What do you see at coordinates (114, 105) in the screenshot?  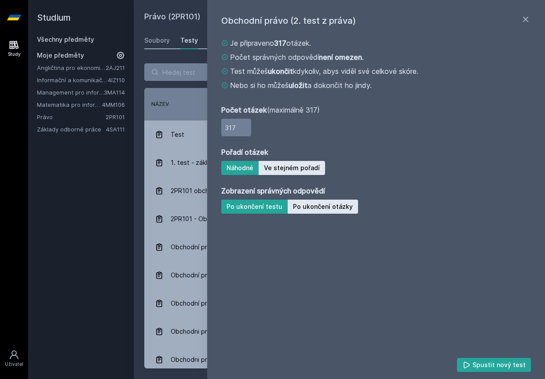 I see `a: 4MM106` at bounding box center [114, 105].